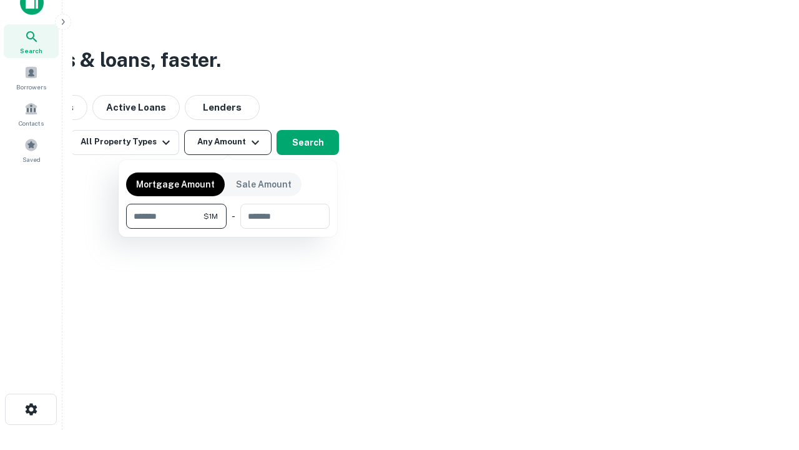 Image resolution: width=799 pixels, height=450 pixels. What do you see at coordinates (264, 184) in the screenshot?
I see `p: Sale Amount` at bounding box center [264, 184].